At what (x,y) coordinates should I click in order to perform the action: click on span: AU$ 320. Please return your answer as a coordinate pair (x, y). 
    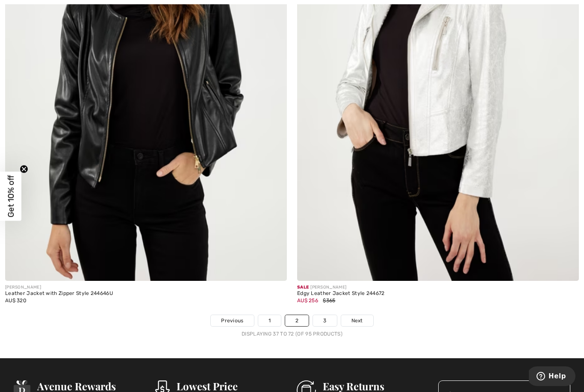
    Looking at the image, I should click on (16, 301).